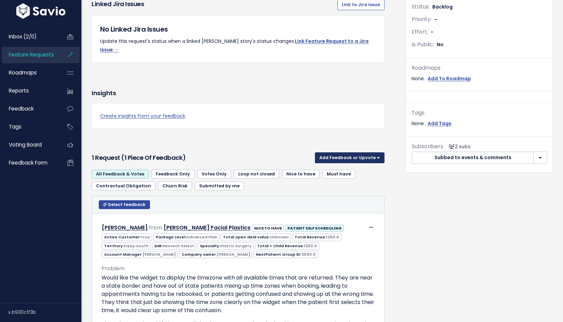  Describe the element at coordinates (238, 29) in the screenshot. I see `h5: No Linked Jira Issues` at that location.